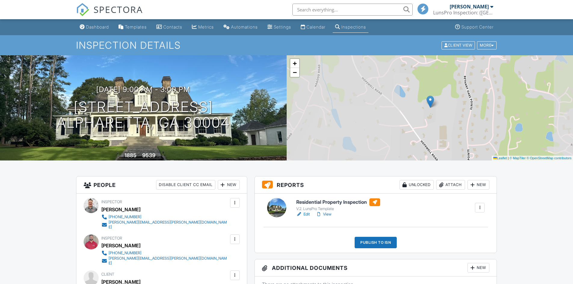 The width and height of the screenshot is (573, 284). Describe the element at coordinates (458, 45) in the screenshot. I see `a: Client View` at that location.